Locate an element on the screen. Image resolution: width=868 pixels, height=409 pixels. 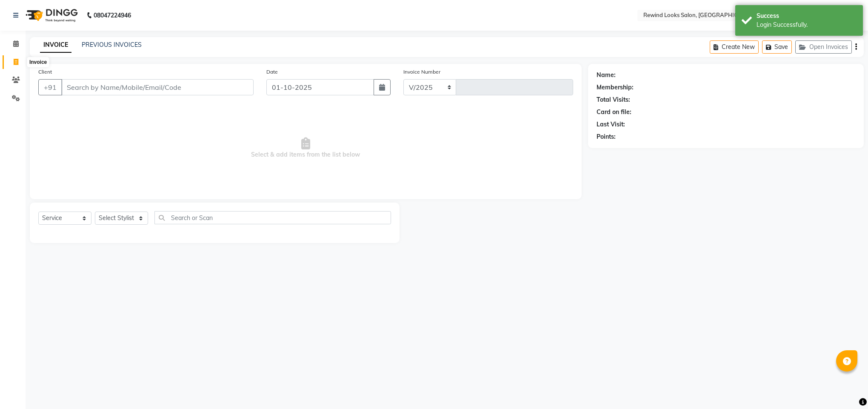
div: Last Visit: is located at coordinates (611, 124).